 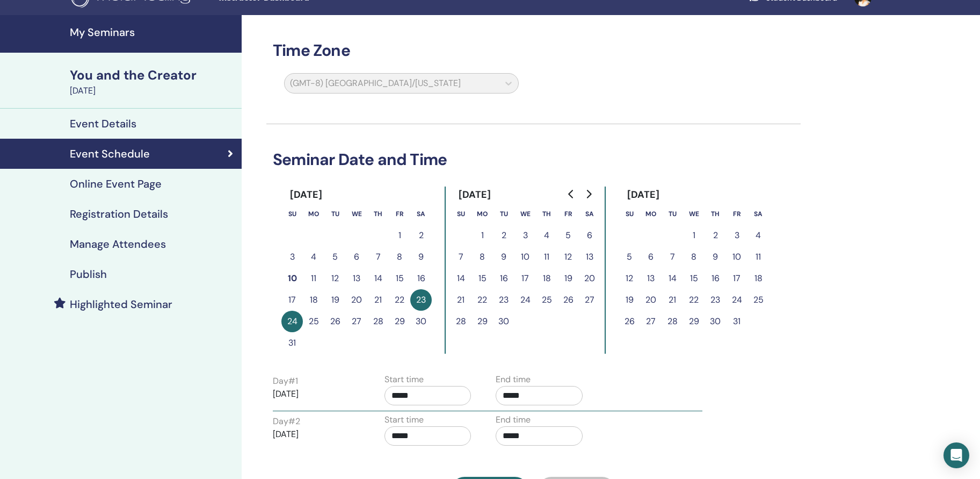 I want to click on h3: Time Zone, so click(x=533, y=51).